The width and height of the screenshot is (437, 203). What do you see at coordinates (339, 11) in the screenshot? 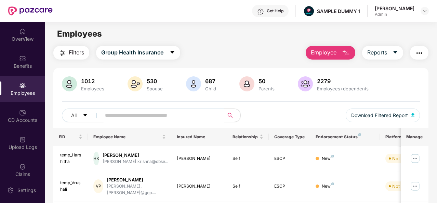
I see `div: SAMPLE DUMMY 1` at bounding box center [339, 11].